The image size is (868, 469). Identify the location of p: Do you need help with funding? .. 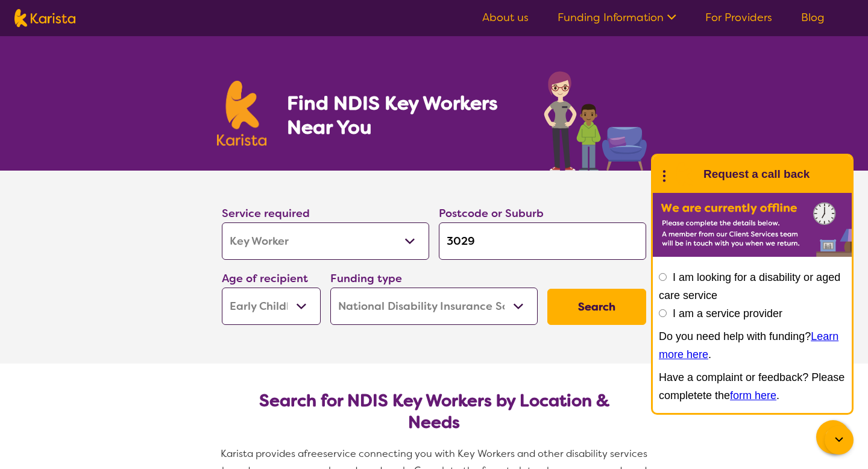
(753, 346).